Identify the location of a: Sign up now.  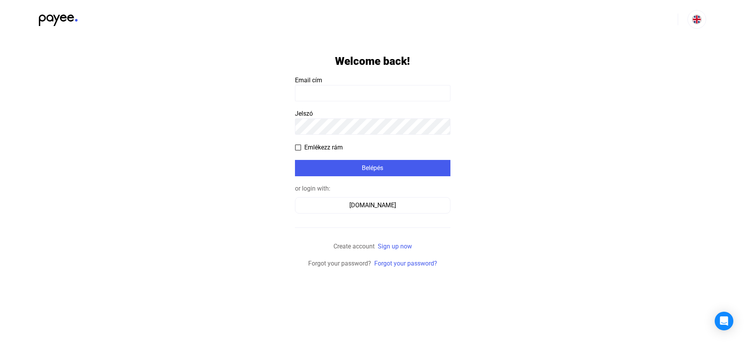
(395, 246).